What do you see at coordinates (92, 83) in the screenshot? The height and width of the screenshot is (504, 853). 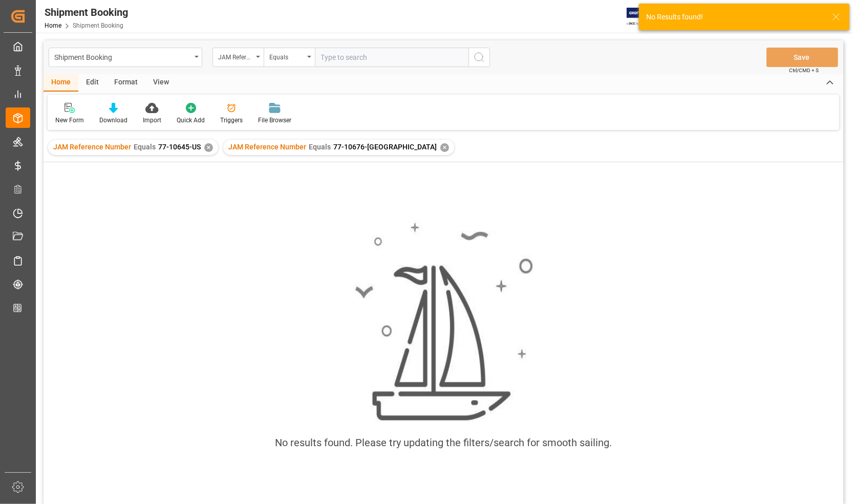 I see `div: Edit` at bounding box center [92, 83].